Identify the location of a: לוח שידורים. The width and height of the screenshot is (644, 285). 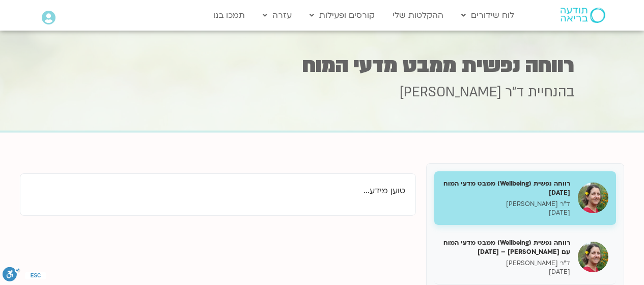
(488, 16).